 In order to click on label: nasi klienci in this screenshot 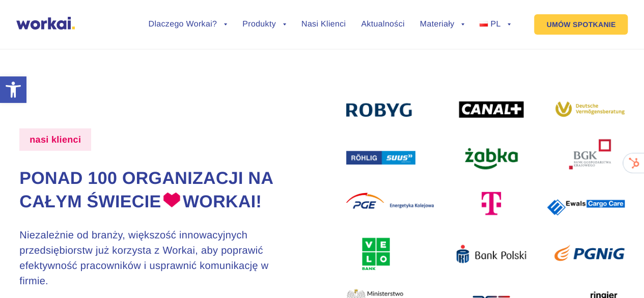, I will do `click(55, 140)`.